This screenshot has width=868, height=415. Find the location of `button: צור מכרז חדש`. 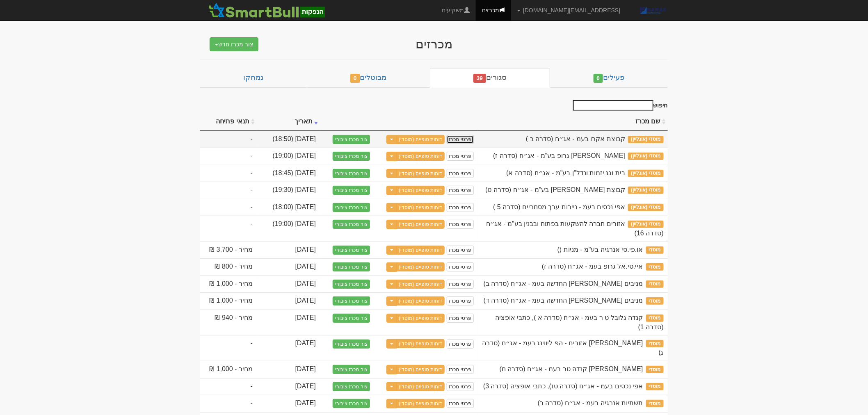

button: צור מכרז חדש is located at coordinates (234, 45).